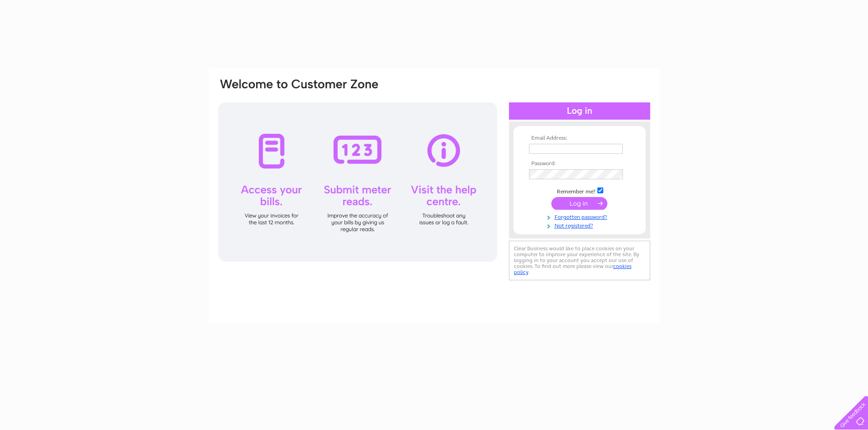 The height and width of the screenshot is (430, 868). What do you see at coordinates (581, 217) in the screenshot?
I see `a: Forgotten password?` at bounding box center [581, 217].